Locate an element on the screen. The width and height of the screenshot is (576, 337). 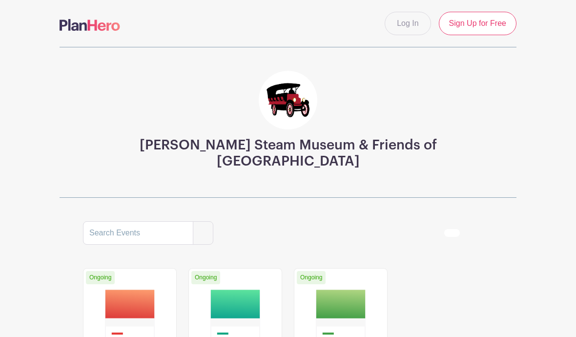
a: Log In is located at coordinates (407, 23).